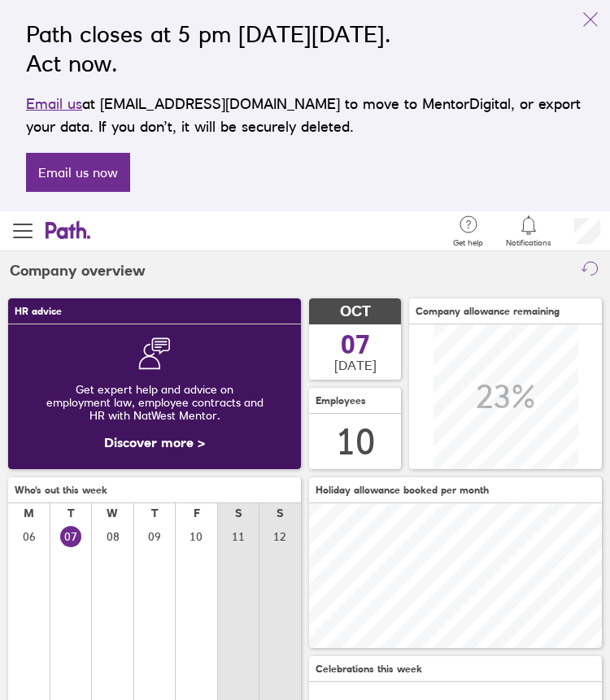 Image resolution: width=610 pixels, height=700 pixels. Describe the element at coordinates (402, 491) in the screenshot. I see `span: Holiday allowance booked per month` at that location.